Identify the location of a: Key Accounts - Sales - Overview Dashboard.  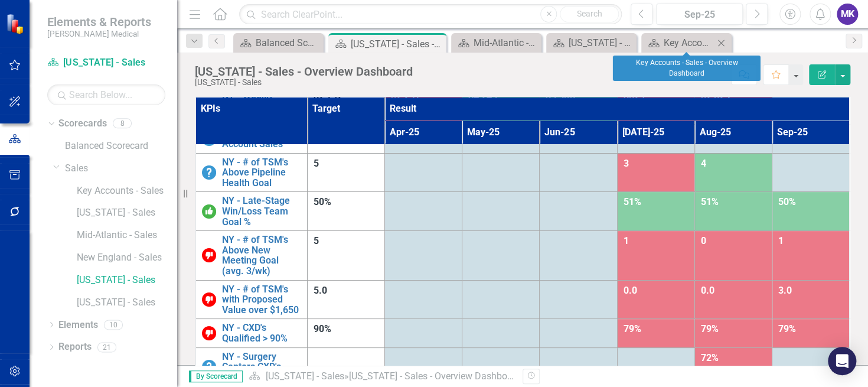
(679, 43).